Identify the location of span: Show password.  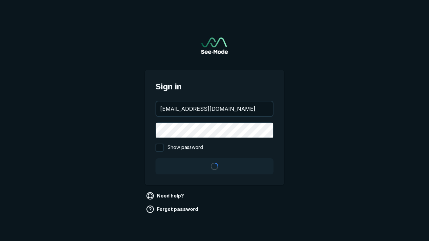
(185, 148).